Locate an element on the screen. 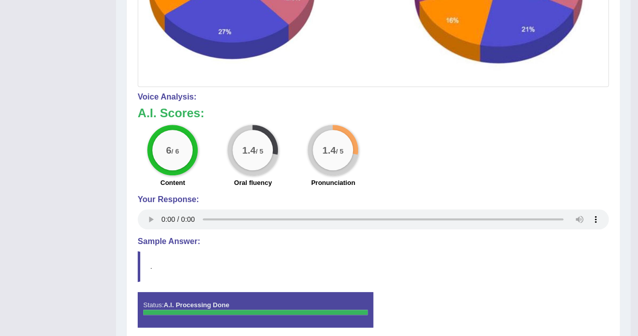  label: Oral fluency is located at coordinates (253, 182).